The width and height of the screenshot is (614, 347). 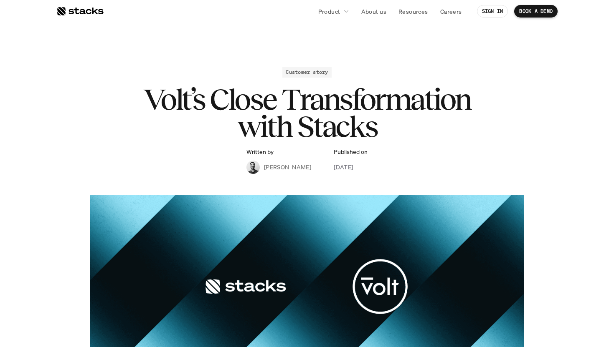 What do you see at coordinates (451, 11) in the screenshot?
I see `a: Careers` at bounding box center [451, 11].